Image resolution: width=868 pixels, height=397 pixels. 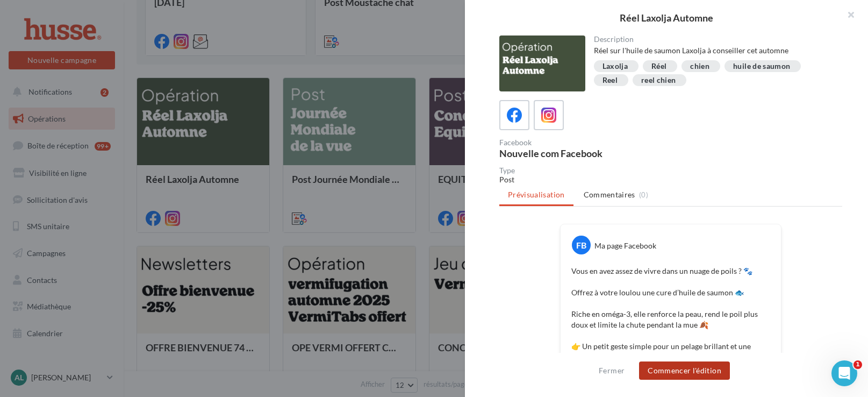 I want to click on p: Vous en avez assez de vivre dans un nuage de poils ? 🐾 Offrez à votre loulou une cure d’huile de ..., so click(x=671, y=330).